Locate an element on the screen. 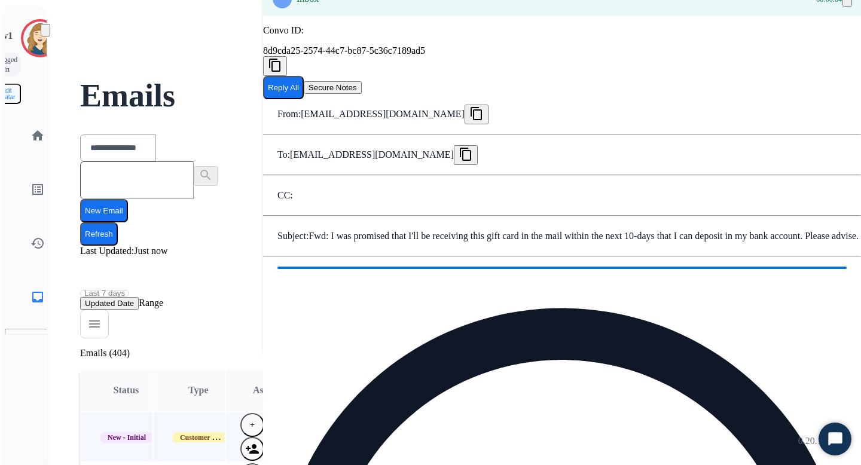 The height and width of the screenshot is (465, 861). button: Last 7 days is located at coordinates (105, 293).